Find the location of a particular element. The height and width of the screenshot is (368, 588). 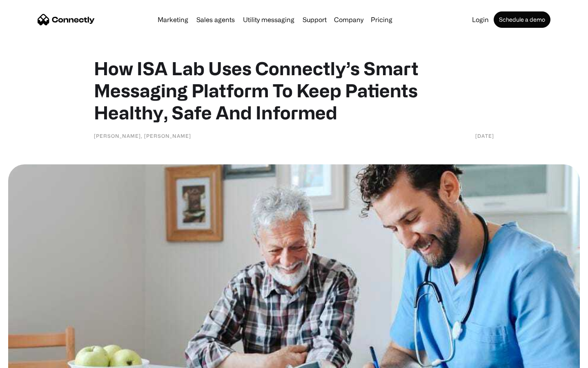

div: Company is located at coordinates (349, 20).